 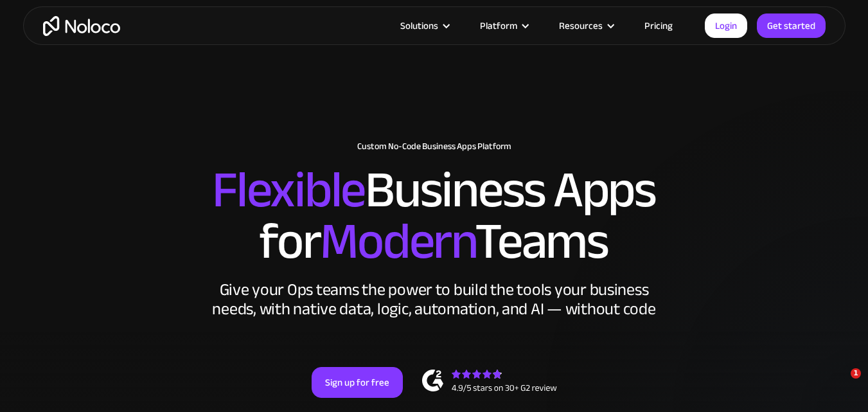 I want to click on a: Get started, so click(x=791, y=25).